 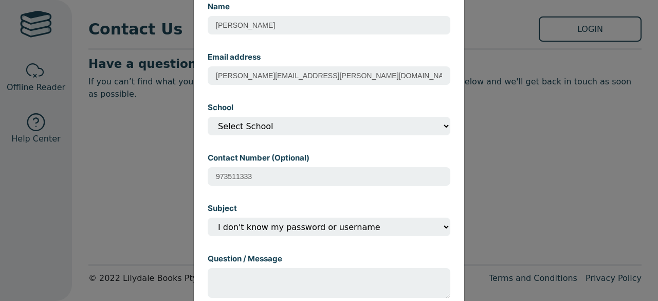 What do you see at coordinates (222, 208) in the screenshot?
I see `label: Subject` at bounding box center [222, 208].